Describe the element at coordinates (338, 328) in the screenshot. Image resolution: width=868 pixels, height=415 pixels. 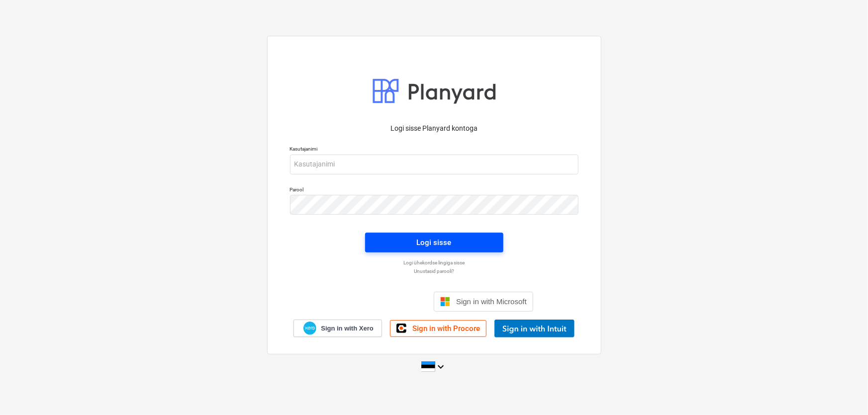
I see `a: Sign in with Xero` at that location.